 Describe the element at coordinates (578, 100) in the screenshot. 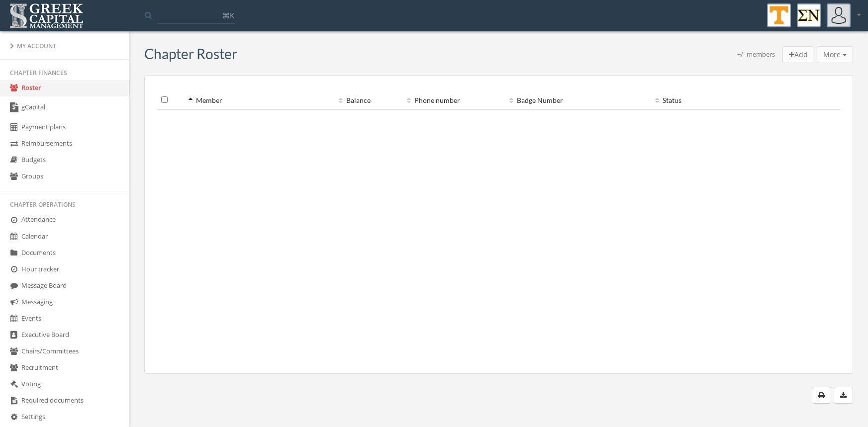

I see `th: Badge Number` at that location.